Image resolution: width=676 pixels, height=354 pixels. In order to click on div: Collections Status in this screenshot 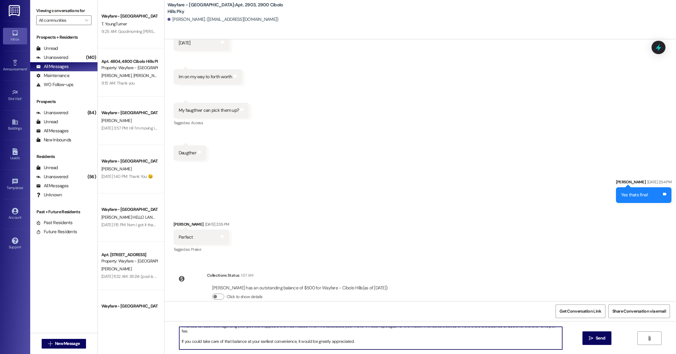, I will do `click(223, 275)`.